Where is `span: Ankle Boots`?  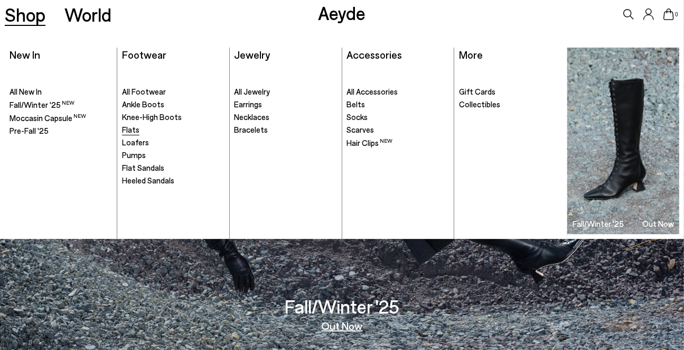 span: Ankle Boots is located at coordinates (143, 104).